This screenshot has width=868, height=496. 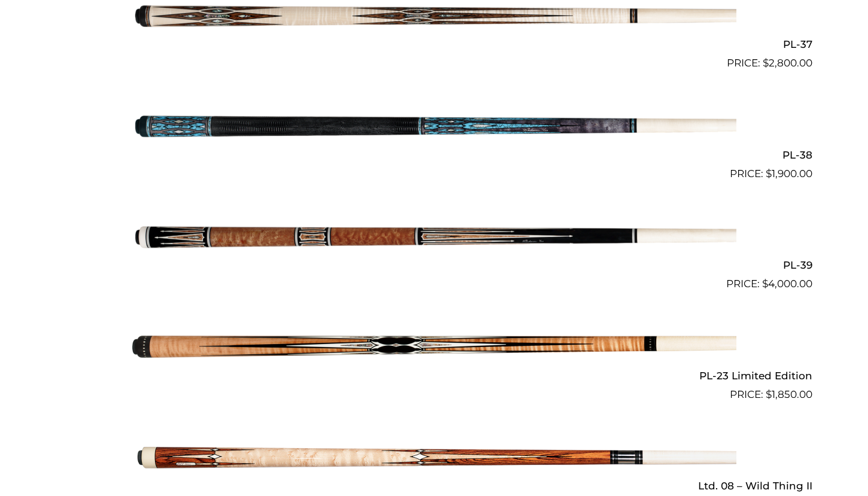 I want to click on a: PL-23 Limited Edition $1,850.00, so click(x=434, y=349).